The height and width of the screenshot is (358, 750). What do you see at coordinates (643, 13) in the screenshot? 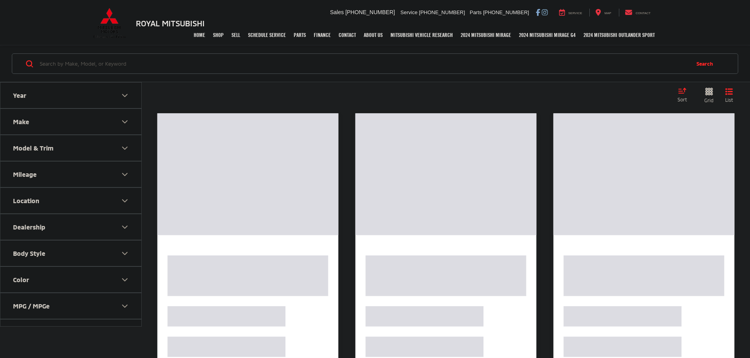
I see `span: Contact` at bounding box center [643, 13].